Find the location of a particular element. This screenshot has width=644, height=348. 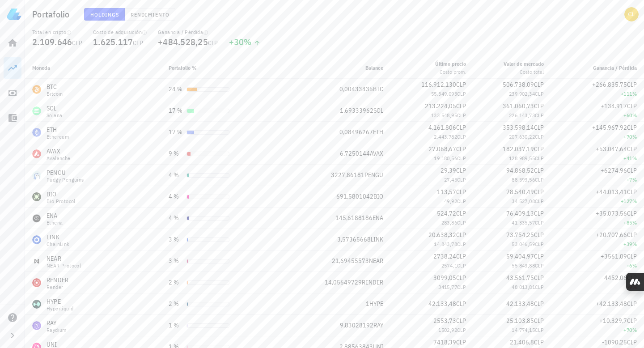

span: 1 is located at coordinates (368, 304).